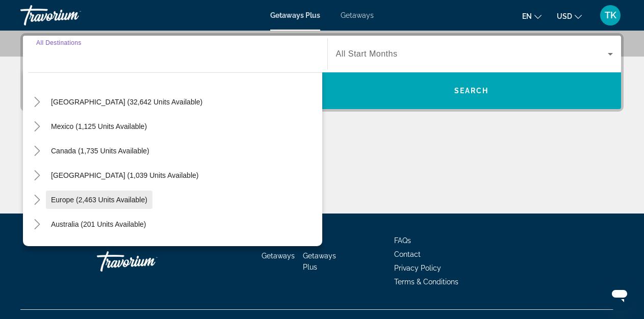  Describe the element at coordinates (98, 224) in the screenshot. I see `span: Australia (201 units available)` at that location.